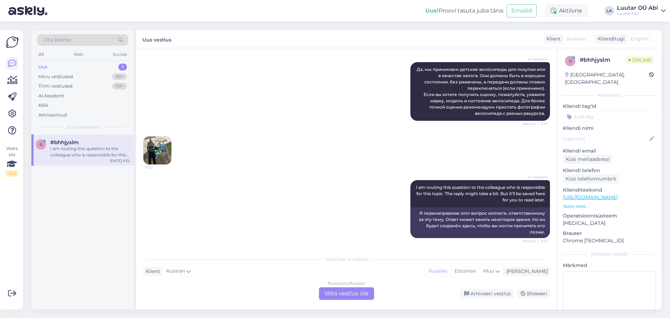 This screenshot has width=670, height=318. Describe the element at coordinates (51, 96) in the screenshot. I see `div: AI Assistent` at that location.